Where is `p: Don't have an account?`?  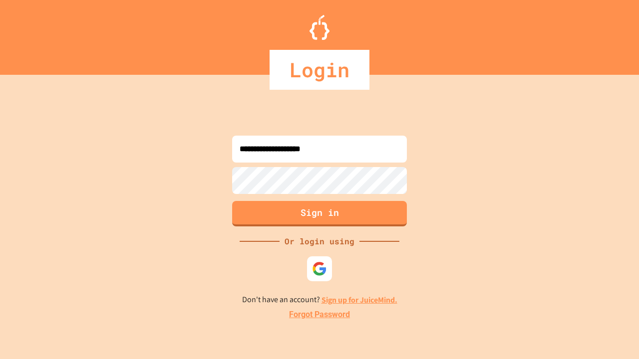 p: Don't have an account? is located at coordinates (319, 300).